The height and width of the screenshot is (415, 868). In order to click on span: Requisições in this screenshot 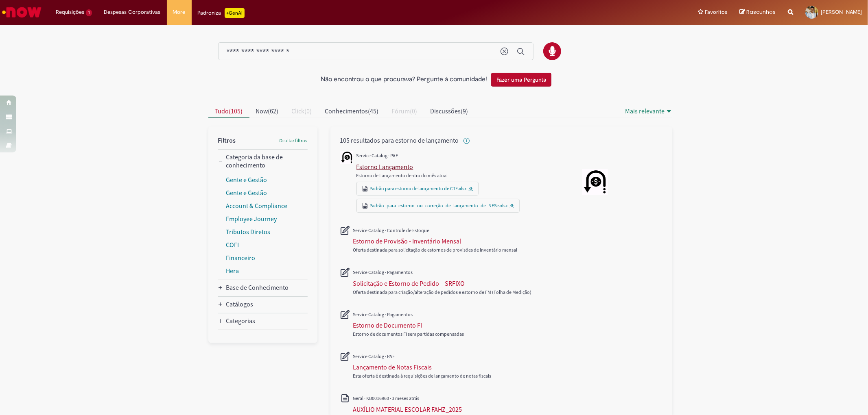, I will do `click(70, 12)`.